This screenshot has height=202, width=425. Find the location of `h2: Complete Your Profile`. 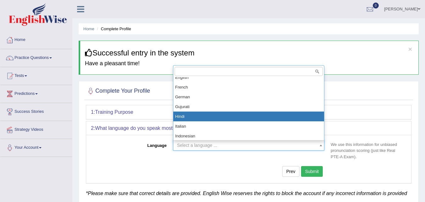

h2: Complete Your Profile is located at coordinates (118, 91).